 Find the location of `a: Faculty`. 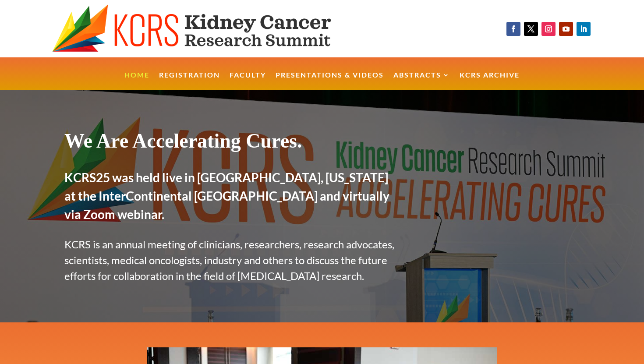

a: Faculty is located at coordinates (248, 81).